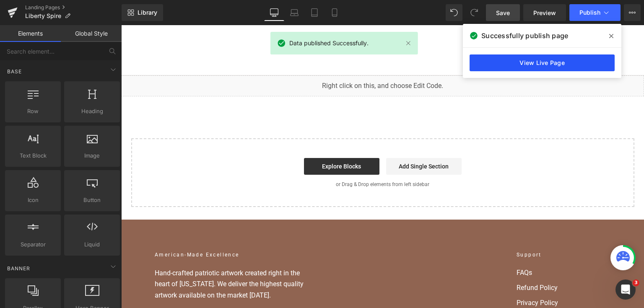 This screenshot has height=308, width=644. Describe the element at coordinates (74, 7) in the screenshot. I see `a: Landing Pages` at that location.